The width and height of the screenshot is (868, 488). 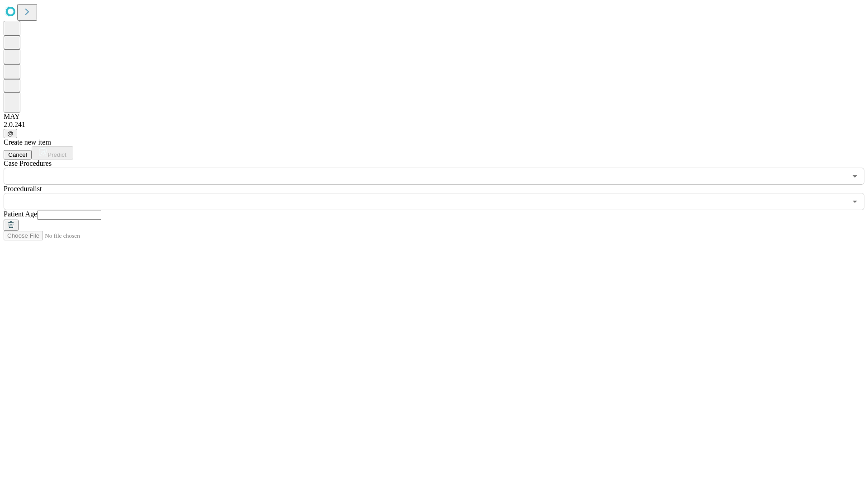 What do you see at coordinates (22, 189) in the screenshot?
I see `span: Proceduralist` at bounding box center [22, 189].